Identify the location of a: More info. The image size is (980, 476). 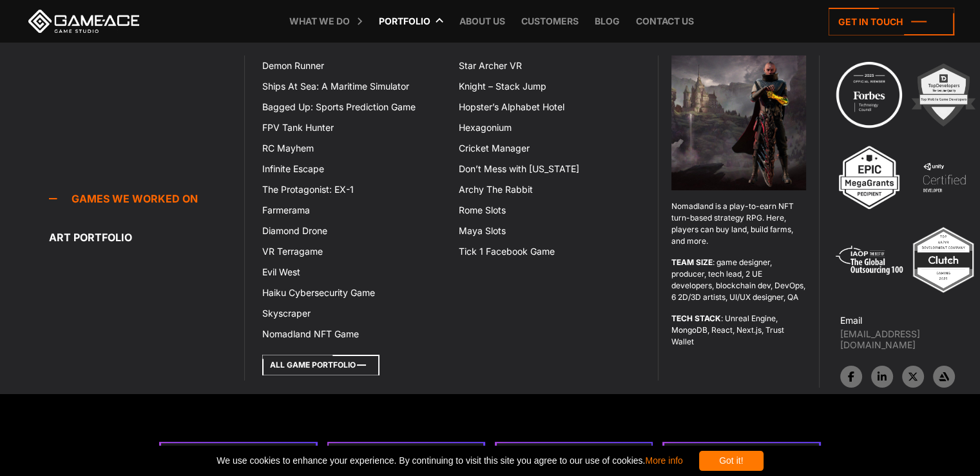
(664, 460).